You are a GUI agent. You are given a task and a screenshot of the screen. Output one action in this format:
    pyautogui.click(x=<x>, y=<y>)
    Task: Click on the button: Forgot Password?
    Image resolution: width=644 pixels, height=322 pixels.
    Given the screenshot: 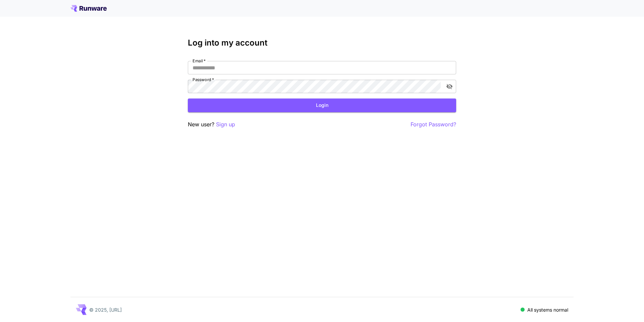 What is the action you would take?
    pyautogui.click(x=433, y=124)
    